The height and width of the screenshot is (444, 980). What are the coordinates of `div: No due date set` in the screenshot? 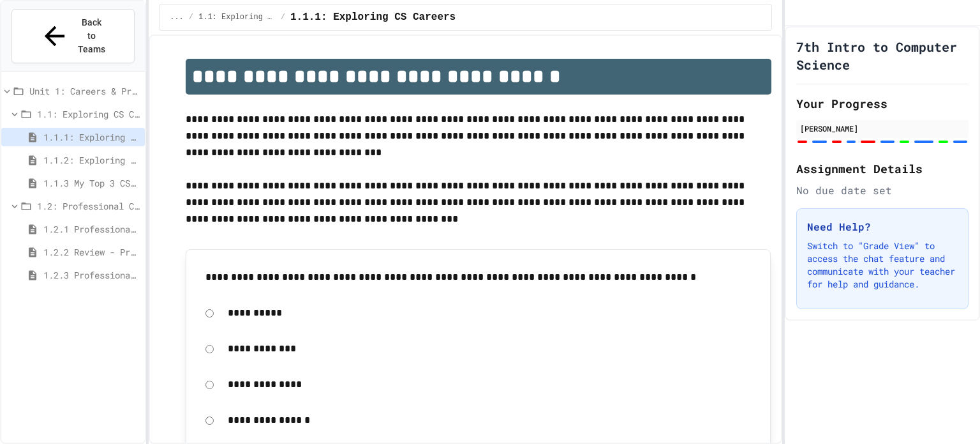 It's located at (882, 191).